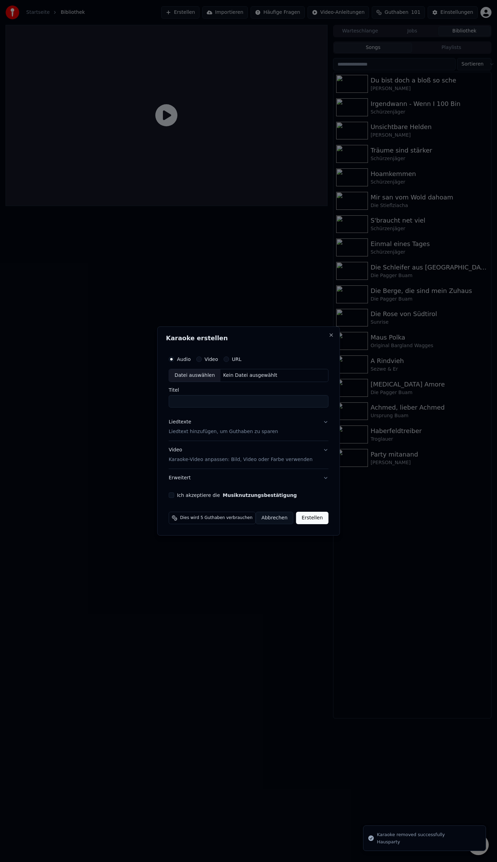 This screenshot has width=497, height=862. I want to click on span: Dies wird 5 Guthaben verbrauchen, so click(216, 518).